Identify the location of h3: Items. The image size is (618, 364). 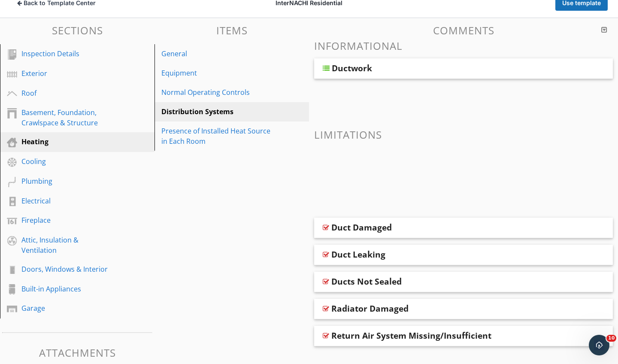
(232, 30).